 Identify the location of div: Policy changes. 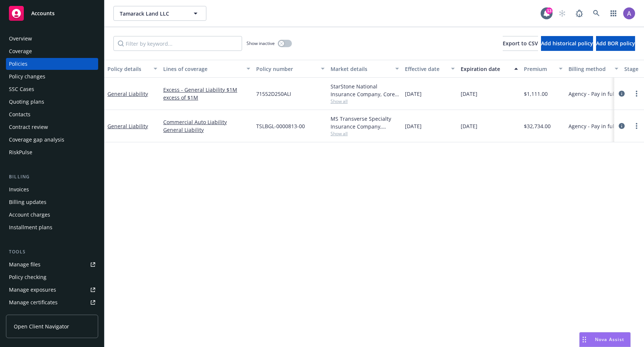
(27, 76).